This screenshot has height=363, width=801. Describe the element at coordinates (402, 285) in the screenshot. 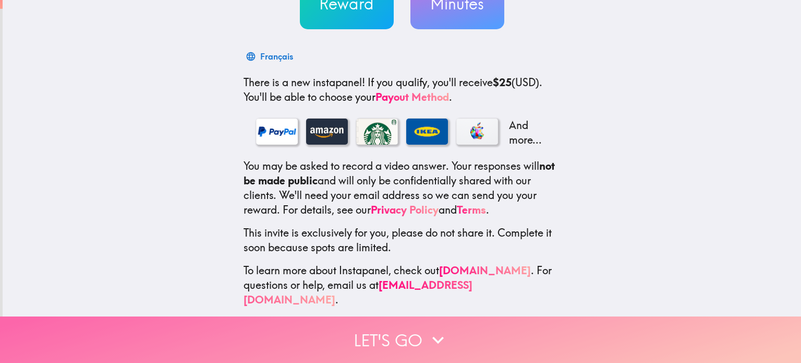

I see `p: To learn more about Instapanel, check out . For questions or help, email us at .` at that location.